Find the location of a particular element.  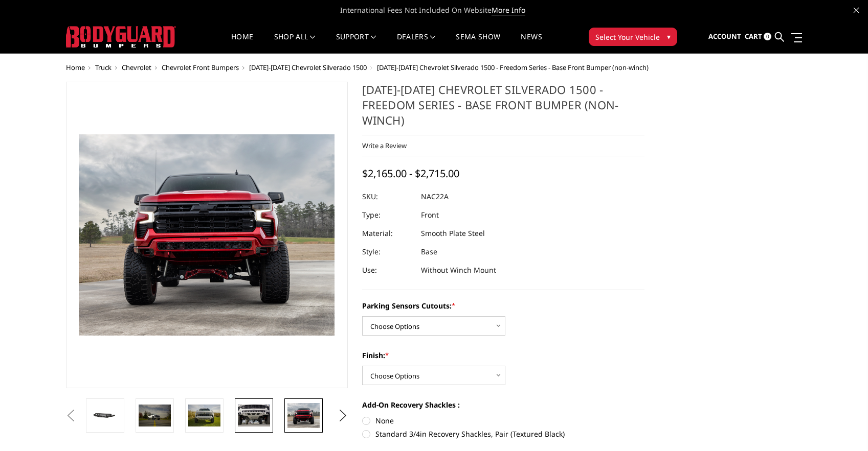

label: Add-On Recovery Shackles : is located at coordinates (503, 405).